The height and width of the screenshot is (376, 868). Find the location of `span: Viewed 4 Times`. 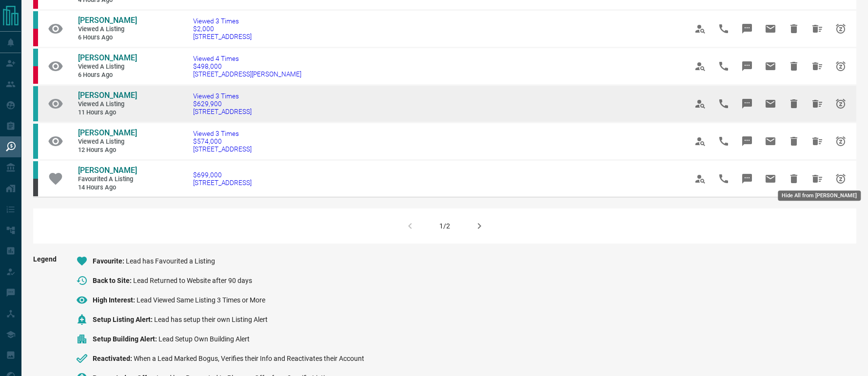

span: Viewed 4 Times is located at coordinates (247, 58).